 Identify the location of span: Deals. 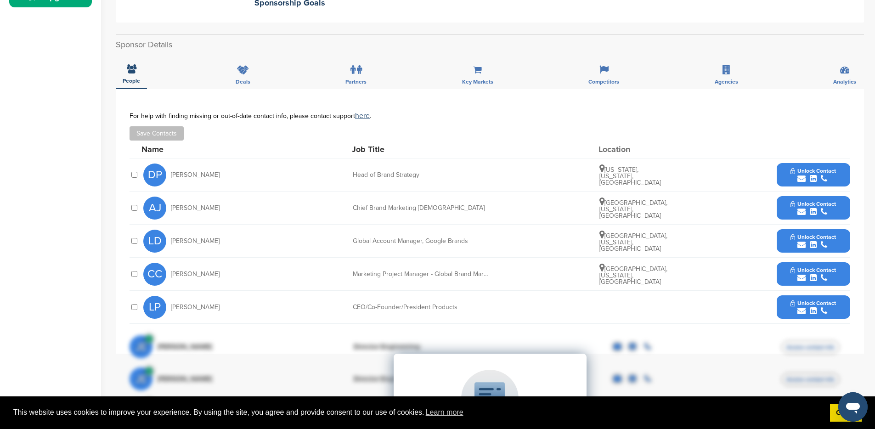
(243, 82).